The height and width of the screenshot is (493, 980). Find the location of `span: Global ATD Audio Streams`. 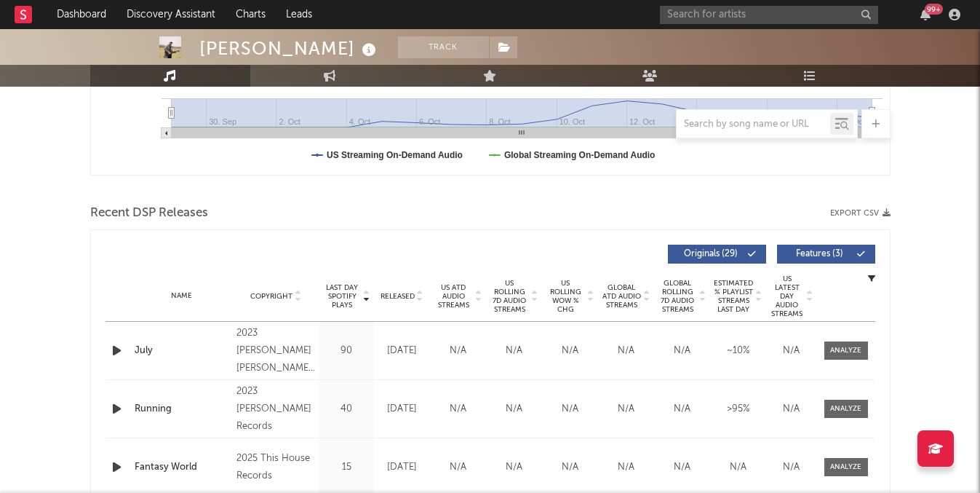

span: Global ATD Audio Streams is located at coordinates (622, 297).